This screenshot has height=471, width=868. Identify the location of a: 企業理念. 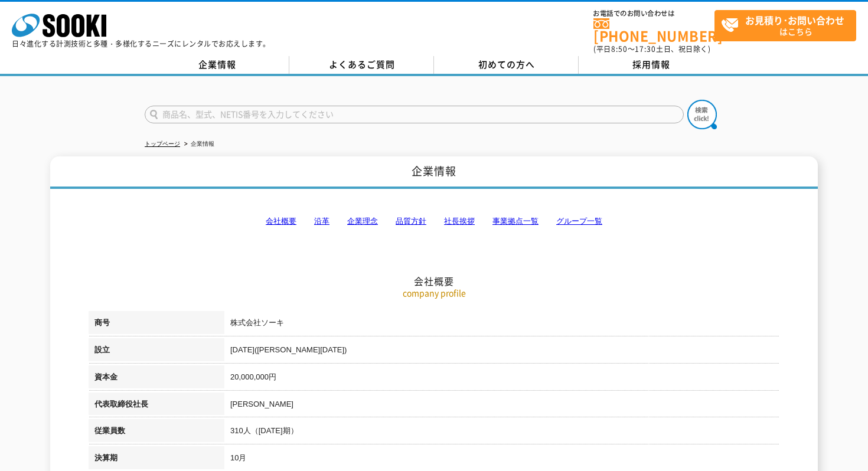
(363, 221).